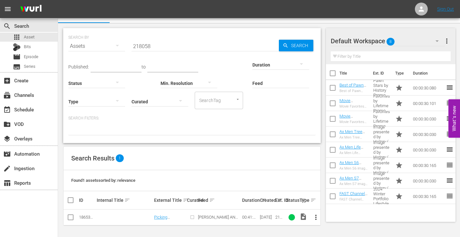 This screenshot has width=460, height=237. What do you see at coordinates (87, 200) in the screenshot?
I see `div: ID` at bounding box center [87, 200].